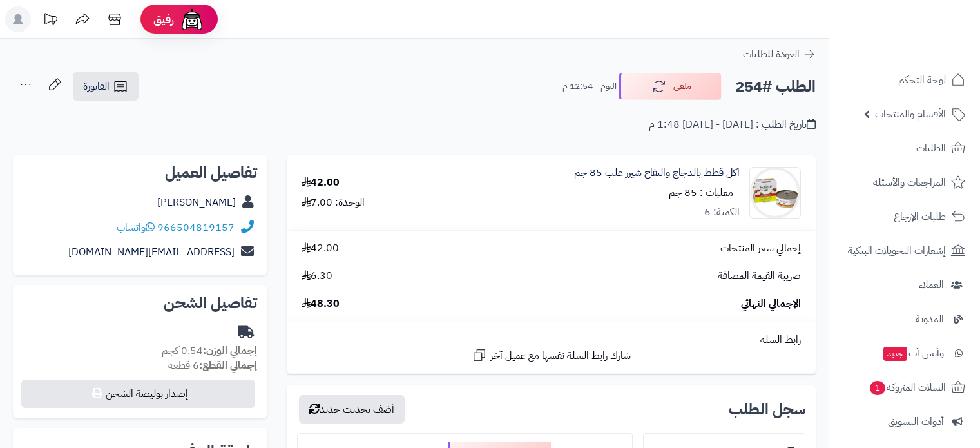 This screenshot has width=980, height=448. What do you see at coordinates (759, 276) in the screenshot?
I see `span: ضريبة القيمة المضافة` at bounding box center [759, 276].